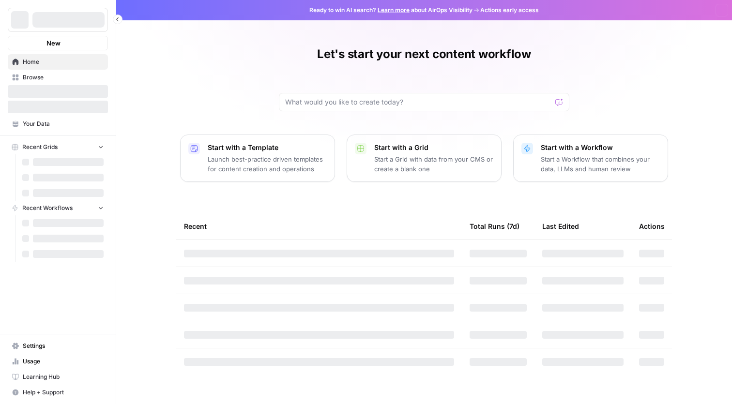 Image resolution: width=732 pixels, height=404 pixels. I want to click on button: New, so click(58, 43).